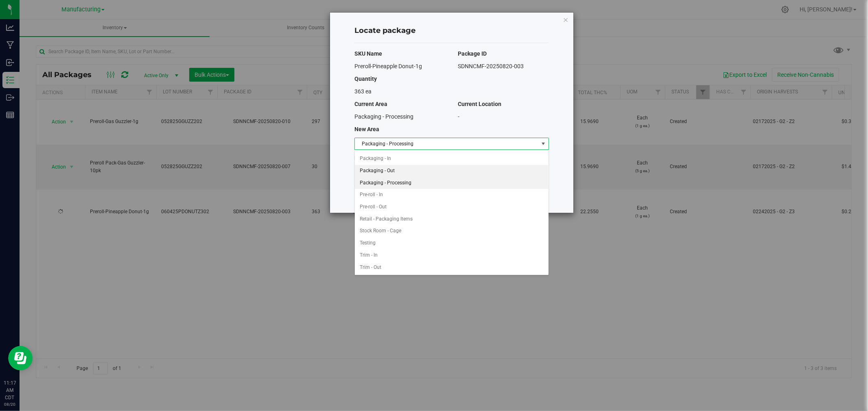 The height and width of the screenshot is (411, 868). What do you see at coordinates (451, 220) in the screenshot?
I see `li: Retail - Packaging Items` at bounding box center [451, 220].